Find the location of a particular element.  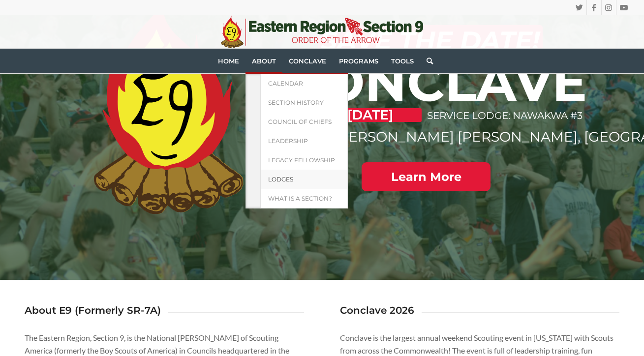

a: Tools is located at coordinates (402, 61).